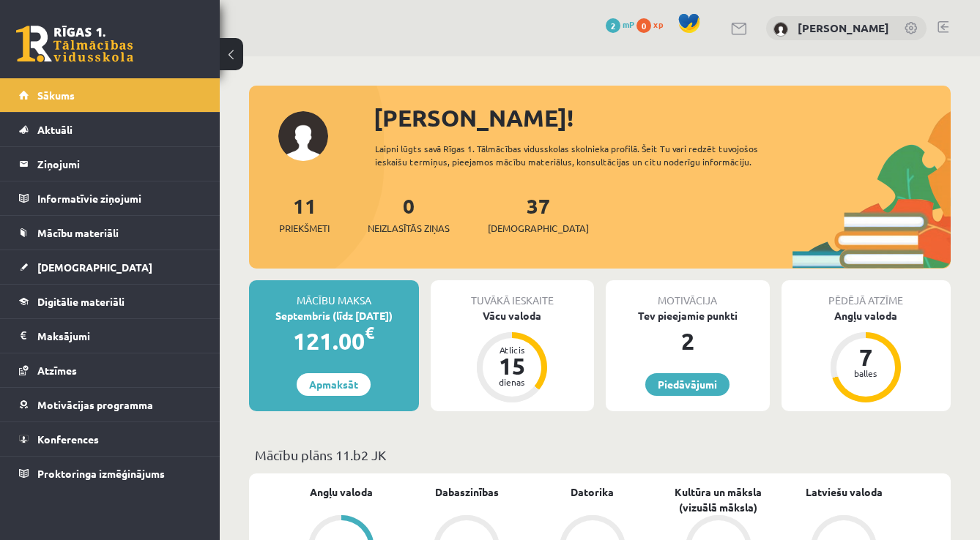  What do you see at coordinates (781, 30) in the screenshot?
I see `img: Laura Liepiņa` at bounding box center [781, 30].